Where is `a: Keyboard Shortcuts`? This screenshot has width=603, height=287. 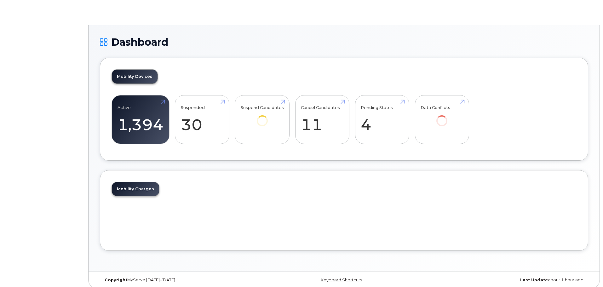 a: Keyboard Shortcuts is located at coordinates (341, 280).